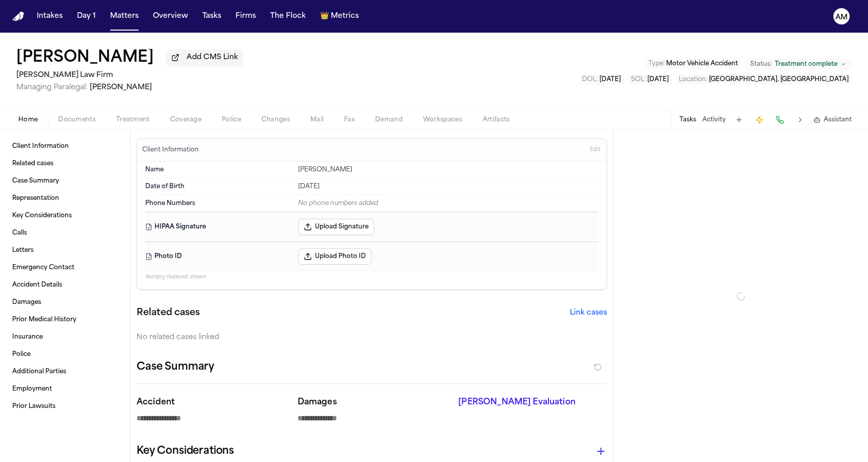 This screenshot has width=868, height=462. Describe the element at coordinates (694, 64) in the screenshot. I see `button: Edit Type: Motor Vehicle Accident` at that location.